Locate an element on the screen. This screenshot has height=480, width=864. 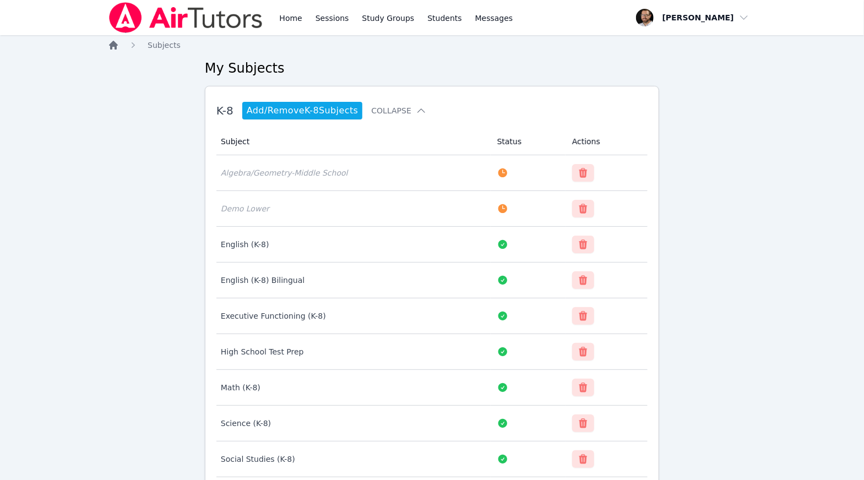
th: Subject is located at coordinates (354, 142).